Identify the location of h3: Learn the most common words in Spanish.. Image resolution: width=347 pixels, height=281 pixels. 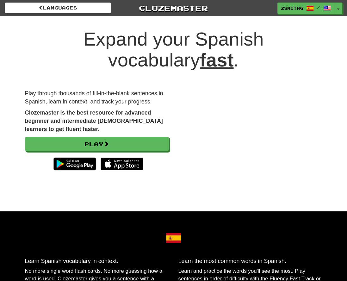
(250, 261).